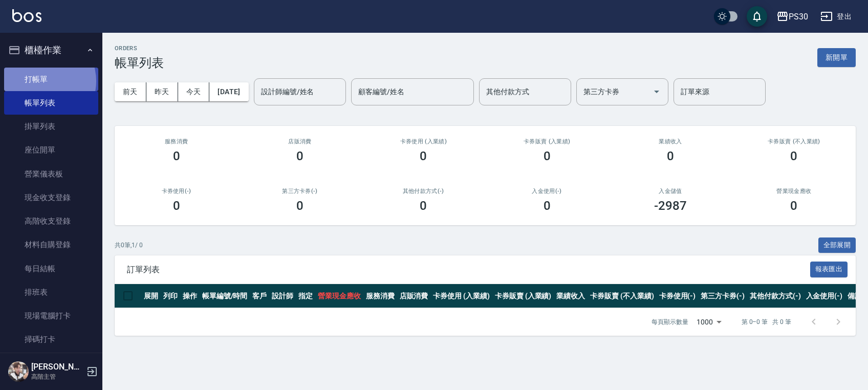  What do you see at coordinates (622, 295) in the screenshot?
I see `th: 卡券販賣 (不入業績)` at bounding box center [622, 295].